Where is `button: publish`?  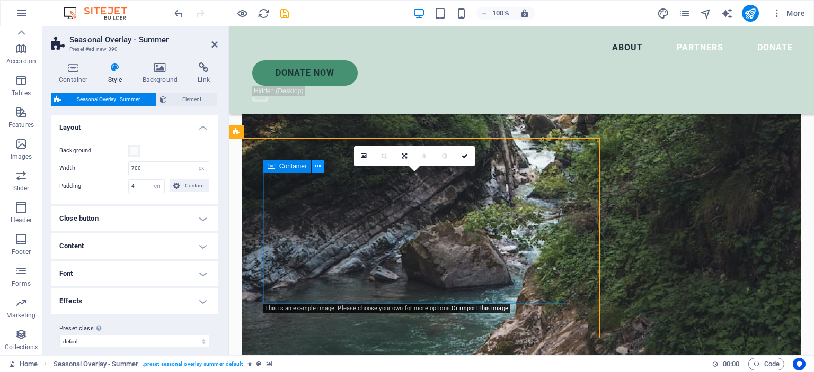 button: publish is located at coordinates (750, 13).